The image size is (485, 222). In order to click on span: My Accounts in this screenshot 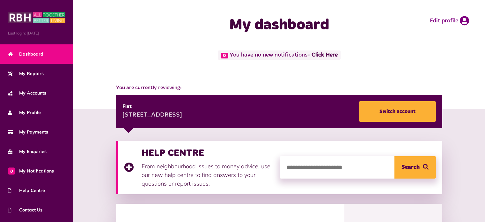, I will do `click(27, 93)`.